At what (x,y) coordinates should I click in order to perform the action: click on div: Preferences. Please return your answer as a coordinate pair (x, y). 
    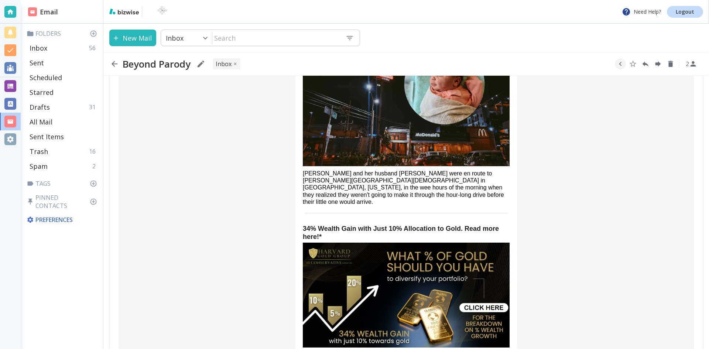
    Looking at the image, I should click on (62, 220).